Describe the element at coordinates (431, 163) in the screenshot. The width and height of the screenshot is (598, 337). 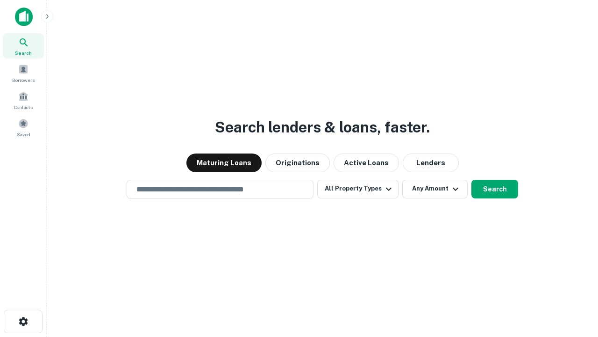
I see `button: Lenders` at that location.